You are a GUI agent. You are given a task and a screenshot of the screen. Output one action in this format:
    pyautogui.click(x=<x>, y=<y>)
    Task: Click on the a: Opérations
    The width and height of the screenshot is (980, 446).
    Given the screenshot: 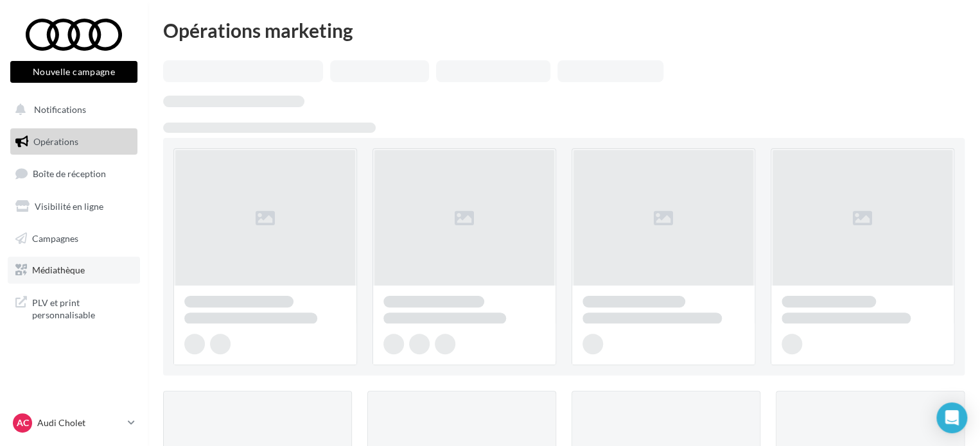 What is the action you would take?
    pyautogui.click(x=74, y=142)
    